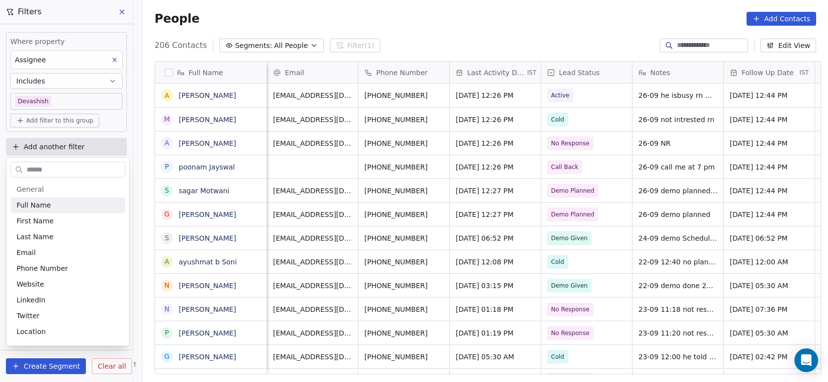  What do you see at coordinates (31, 331) in the screenshot?
I see `span: Location` at bounding box center [31, 331].